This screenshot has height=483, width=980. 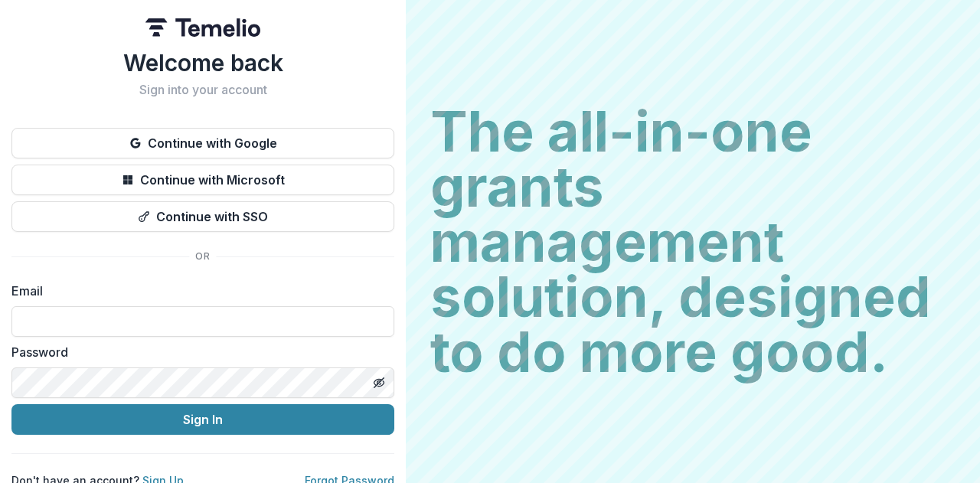 I want to click on h2: Sign into your account, so click(x=203, y=90).